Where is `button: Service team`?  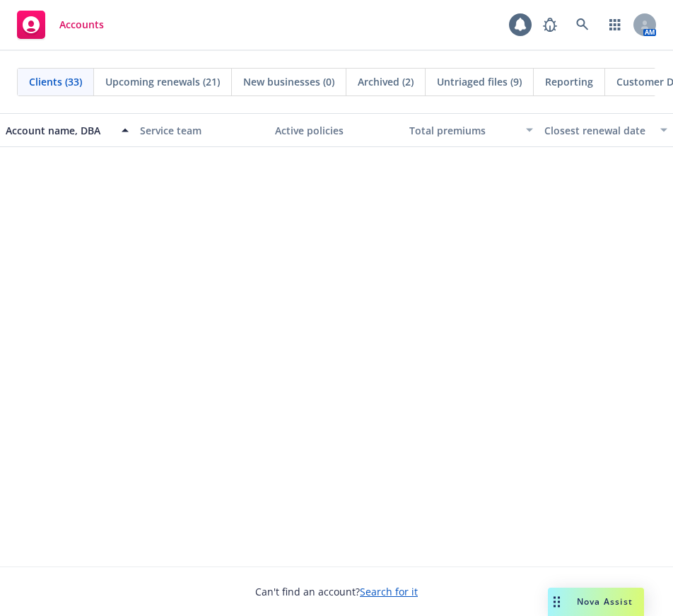
button: Service team is located at coordinates (201, 130).